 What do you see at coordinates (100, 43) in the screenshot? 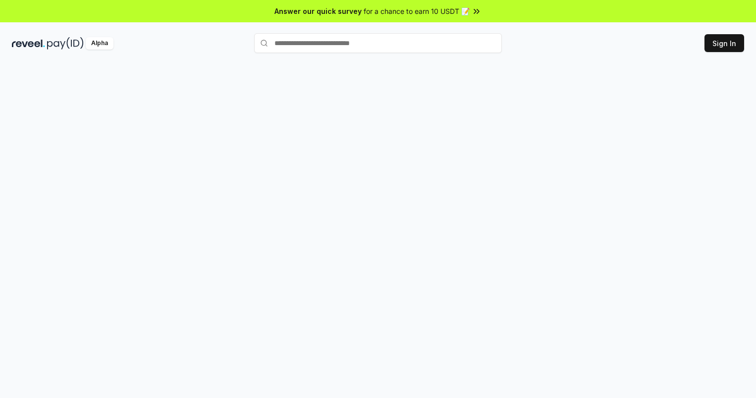
I see `div: Alpha` at bounding box center [100, 43].